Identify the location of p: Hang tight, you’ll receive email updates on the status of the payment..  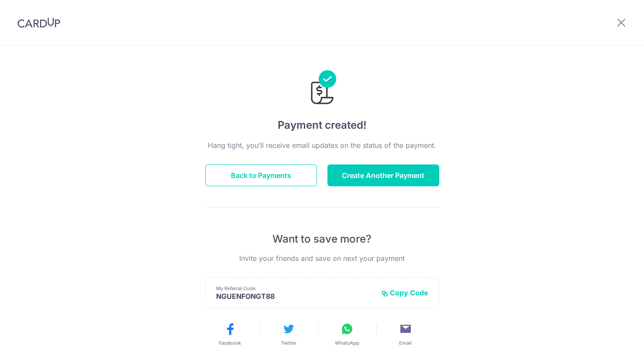
(322, 145).